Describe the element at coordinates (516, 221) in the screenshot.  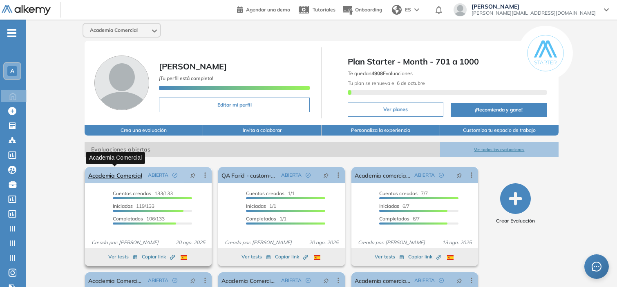
I see `span: Crear Evaluación` at that location.